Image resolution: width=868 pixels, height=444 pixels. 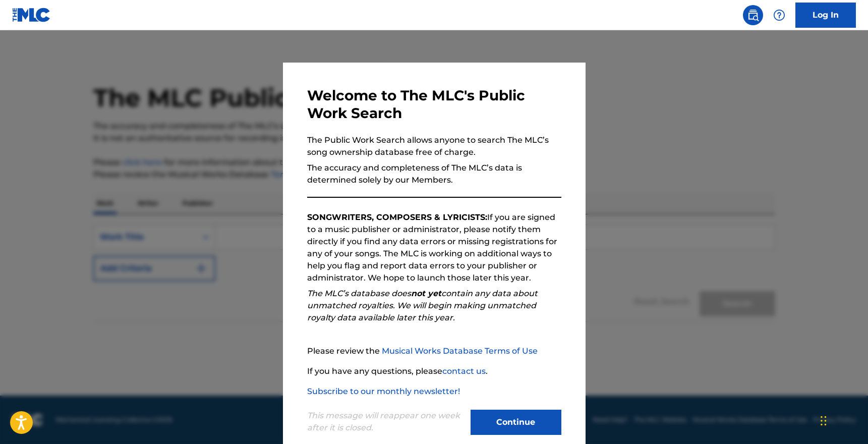 I want to click on div: Help, so click(x=779, y=15).